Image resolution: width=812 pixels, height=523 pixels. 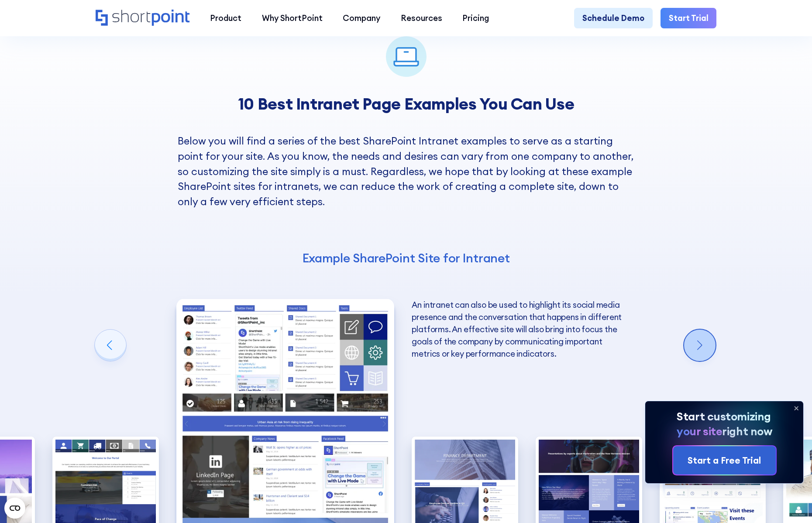 What do you see at coordinates (362, 18) in the screenshot?
I see `div: Company` at bounding box center [362, 18].